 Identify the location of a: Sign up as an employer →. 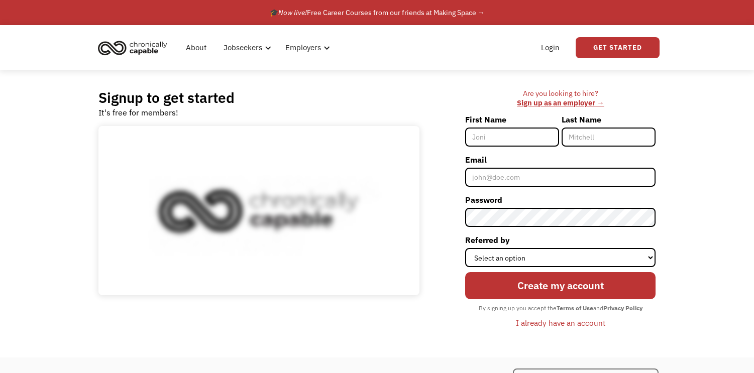
(560, 103).